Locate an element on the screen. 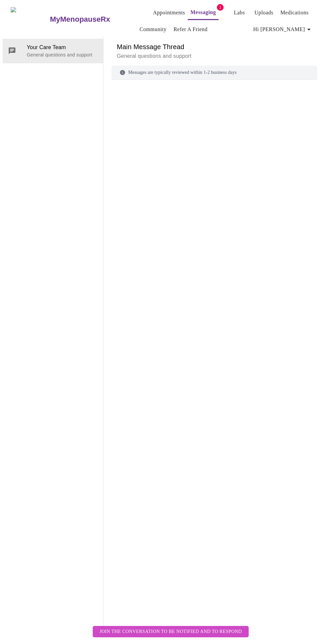 The width and height of the screenshot is (328, 644). button: Community is located at coordinates (153, 30).